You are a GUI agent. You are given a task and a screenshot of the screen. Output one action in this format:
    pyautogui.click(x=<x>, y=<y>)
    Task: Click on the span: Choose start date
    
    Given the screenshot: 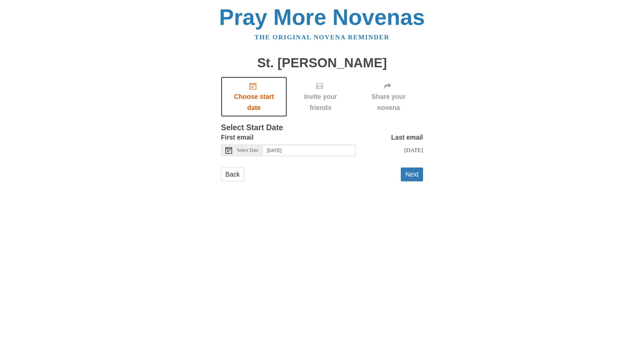 What is the action you would take?
    pyautogui.click(x=254, y=102)
    